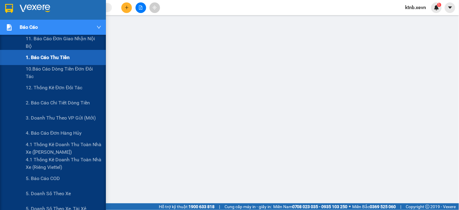 Image resolution: width=459 pixels, height=210 pixels. Describe the element at coordinates (61, 118) in the screenshot. I see `span: 3. Doanh Thu theo VP Gửi (mới)` at that location.